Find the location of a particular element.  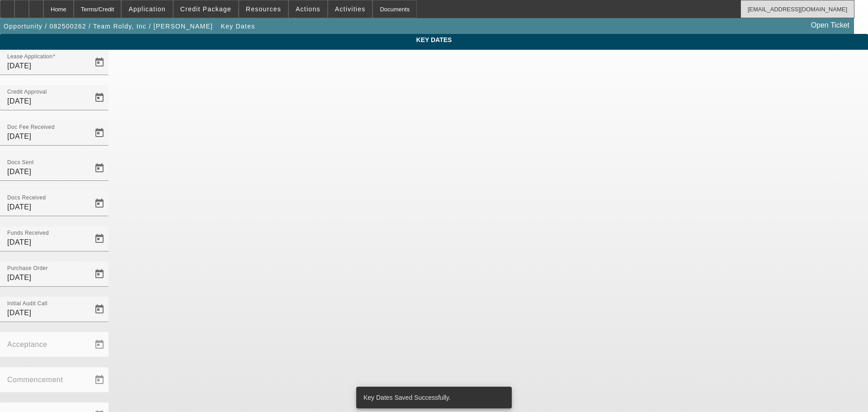

button: Activities is located at coordinates (350, 9).